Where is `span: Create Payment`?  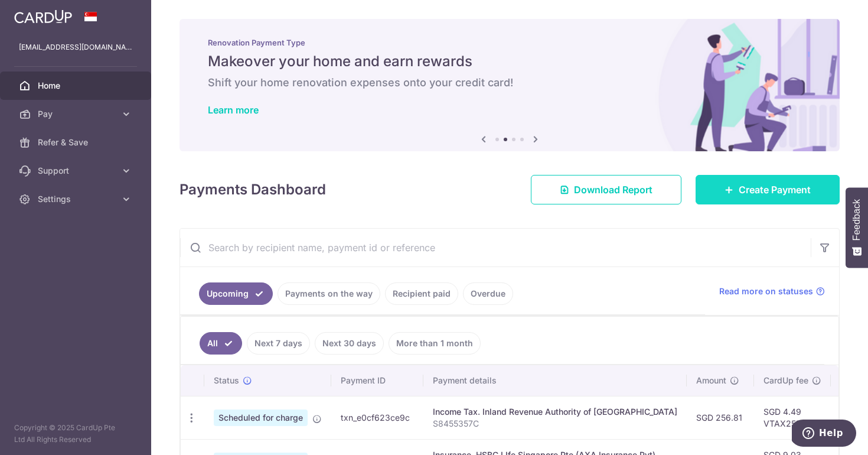 span: Create Payment is located at coordinates (775, 190).